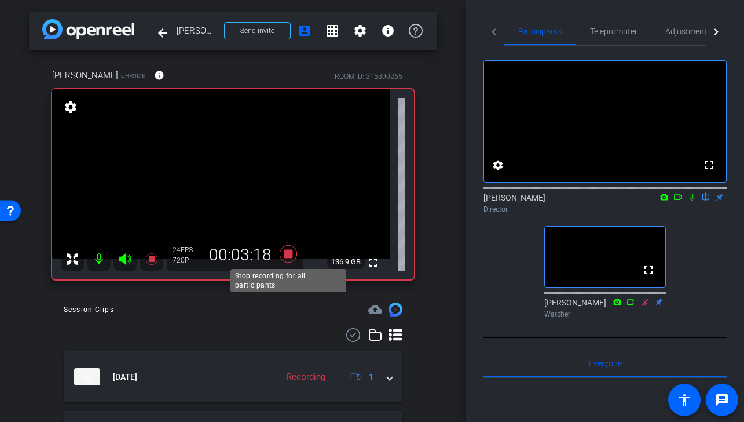 The image size is (744, 422). What do you see at coordinates (541, 31) in the screenshot?
I see `span: Participants` at bounding box center [541, 31].